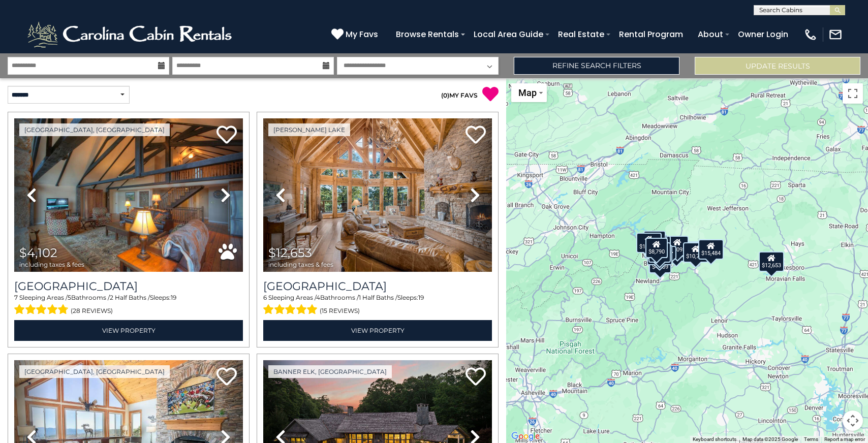 This screenshot has width=868, height=443. What do you see at coordinates (69, 297) in the screenshot?
I see `span: 5` at bounding box center [69, 297].